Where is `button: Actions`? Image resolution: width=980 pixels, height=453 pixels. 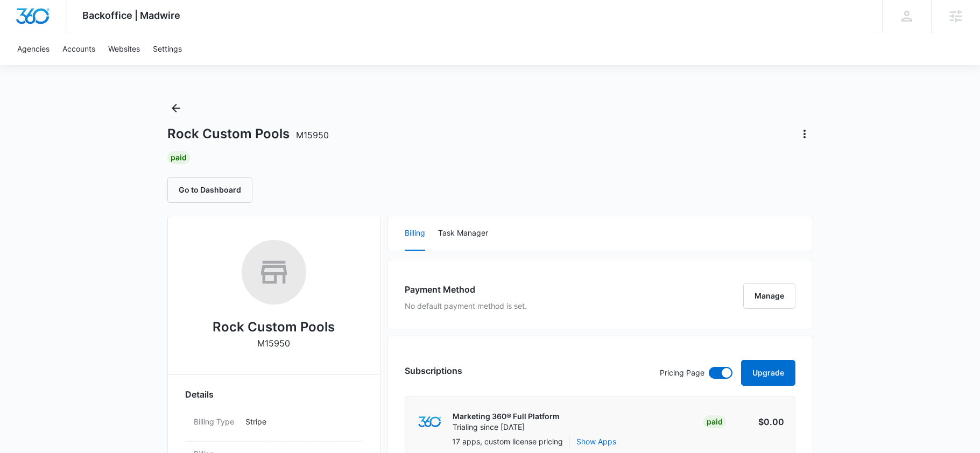
button: Actions is located at coordinates (805, 134).